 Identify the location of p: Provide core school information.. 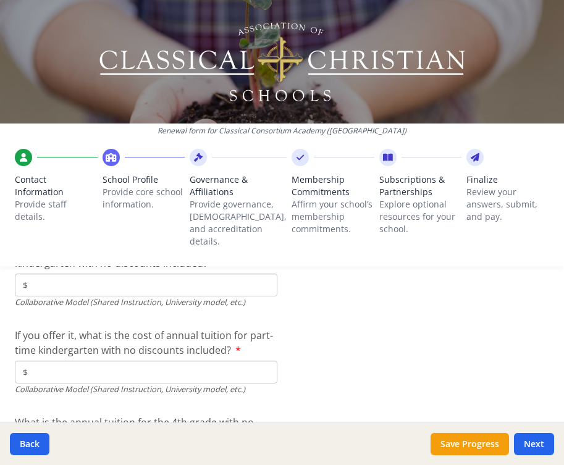
(144, 198).